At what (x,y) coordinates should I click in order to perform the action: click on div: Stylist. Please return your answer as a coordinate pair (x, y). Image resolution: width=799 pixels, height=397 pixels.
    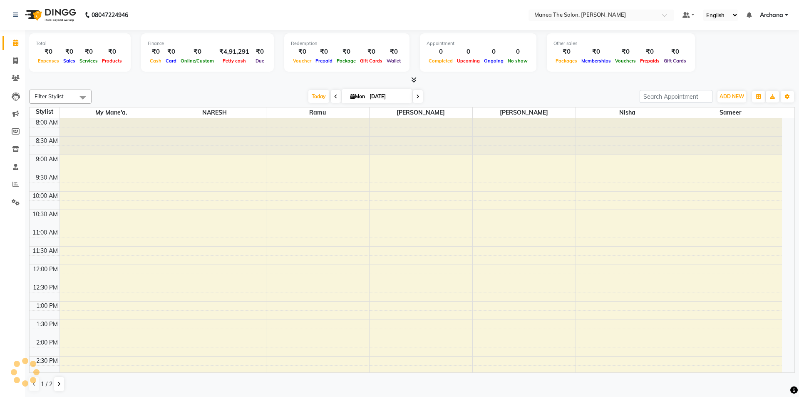
    Looking at the image, I should click on (45, 112).